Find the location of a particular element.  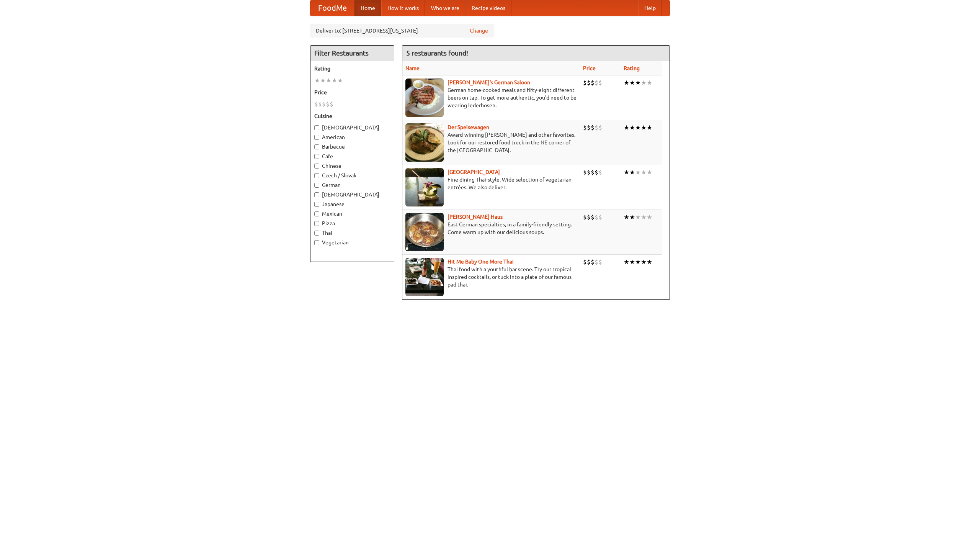

label: Chinese is located at coordinates (353, 166).